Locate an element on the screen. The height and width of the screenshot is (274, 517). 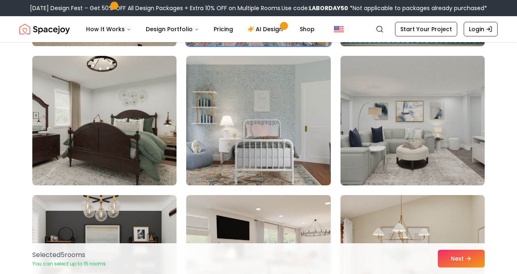
button: Design Portfolio is located at coordinates (173, 29).